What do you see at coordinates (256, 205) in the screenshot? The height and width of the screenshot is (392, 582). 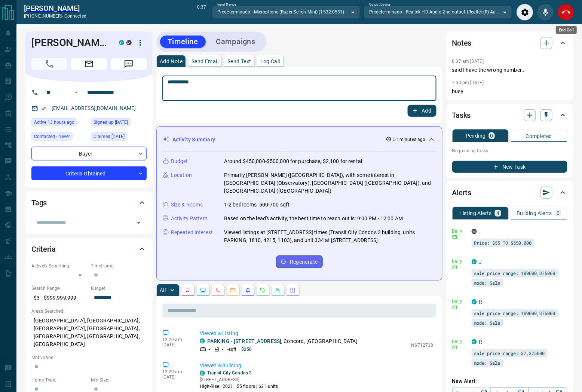 I see `p: 1-2 bedrooms, 500-700 sqft` at bounding box center [256, 205].